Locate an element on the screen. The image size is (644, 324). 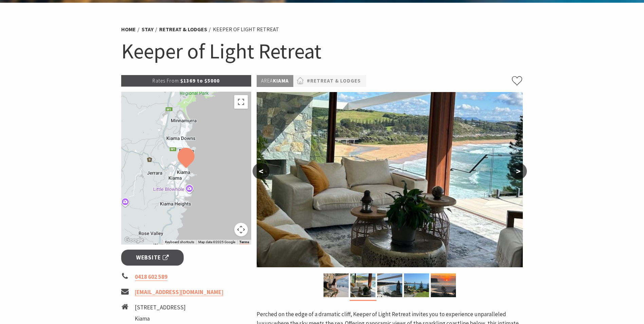
p: $1369 to $5000 is located at coordinates (186, 81).